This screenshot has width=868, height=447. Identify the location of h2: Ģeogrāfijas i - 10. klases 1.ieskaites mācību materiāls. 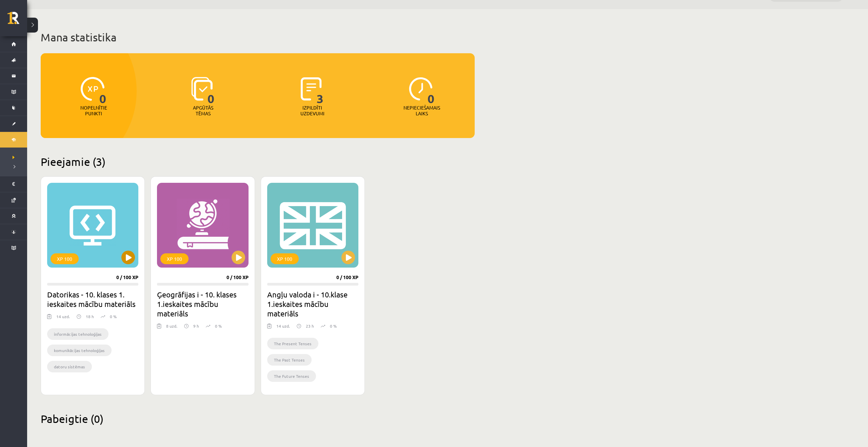
(202, 303).